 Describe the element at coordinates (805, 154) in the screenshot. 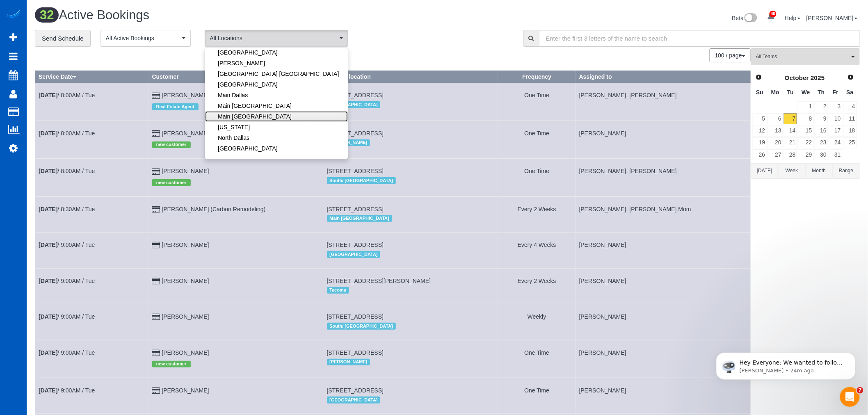

I see `a: 29` at that location.